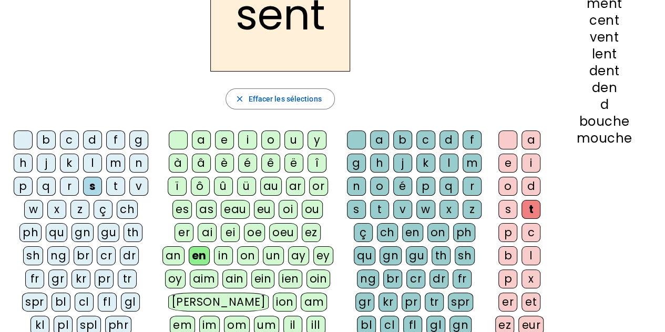  What do you see at coordinates (116, 163) in the screenshot?
I see `div: m` at bounding box center [116, 163].